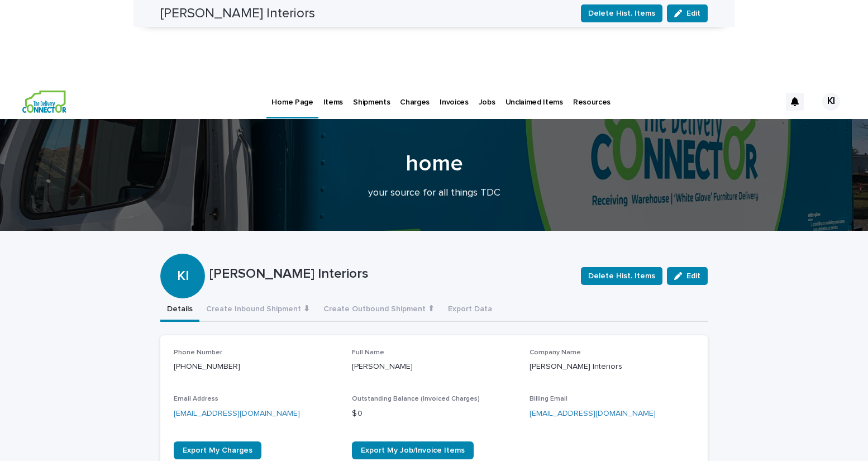 Image resolution: width=868 pixels, height=461 pixels. Describe the element at coordinates (487, 96) in the screenshot. I see `p: Jobs` at that location.